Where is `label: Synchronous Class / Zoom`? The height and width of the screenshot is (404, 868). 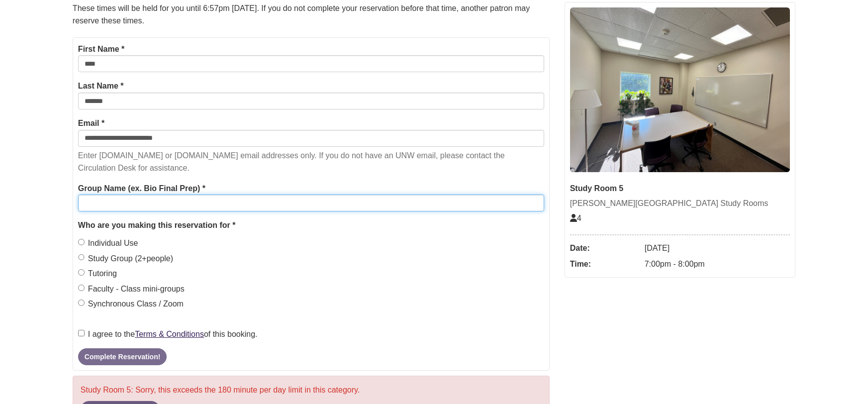
label: Synchronous Class / Zoom is located at coordinates (131, 304).